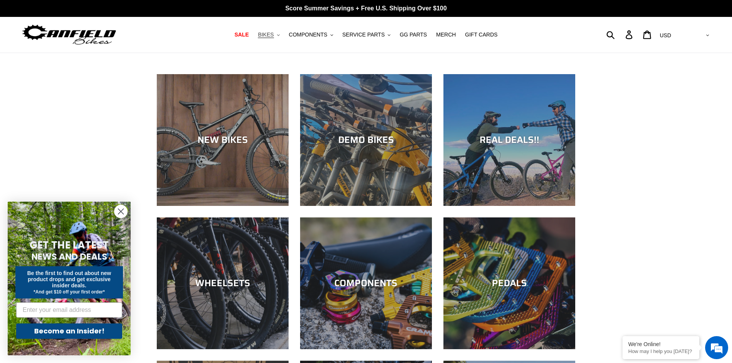  I want to click on span: SERVICE PARTS, so click(363, 35).